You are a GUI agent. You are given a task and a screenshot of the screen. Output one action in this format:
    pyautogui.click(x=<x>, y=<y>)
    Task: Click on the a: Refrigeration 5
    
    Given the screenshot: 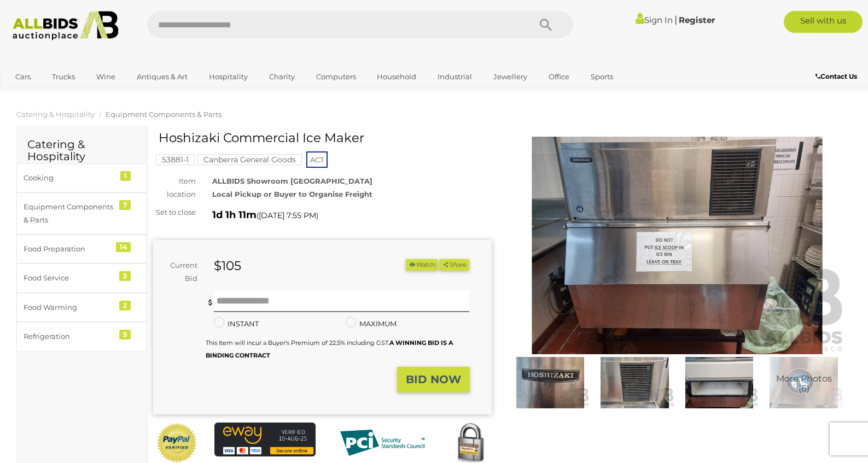 What is the action you would take?
    pyautogui.click(x=82, y=336)
    